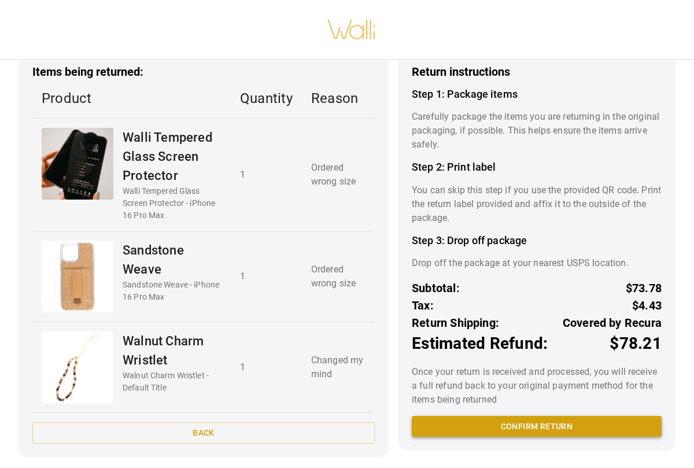 The image size is (694, 468). Describe the element at coordinates (612, 323) in the screenshot. I see `p: Covered by Recura` at that location.